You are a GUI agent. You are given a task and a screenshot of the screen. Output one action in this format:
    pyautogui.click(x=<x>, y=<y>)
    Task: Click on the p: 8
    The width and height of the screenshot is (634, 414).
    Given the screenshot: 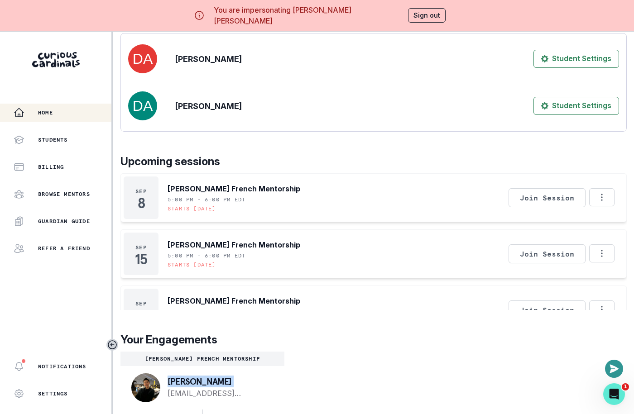 What is the action you would take?
    pyautogui.click(x=141, y=203)
    